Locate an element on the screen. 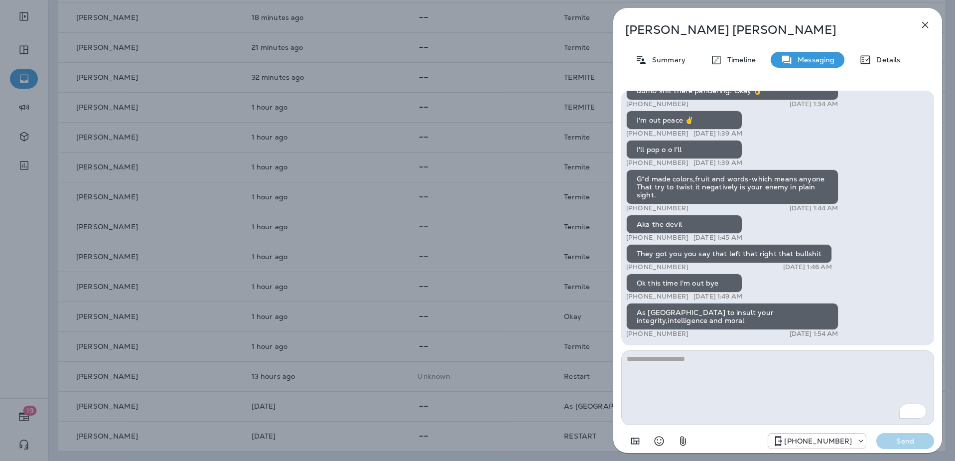 The image size is (955, 461). p: Timeline is located at coordinates (739, 60).